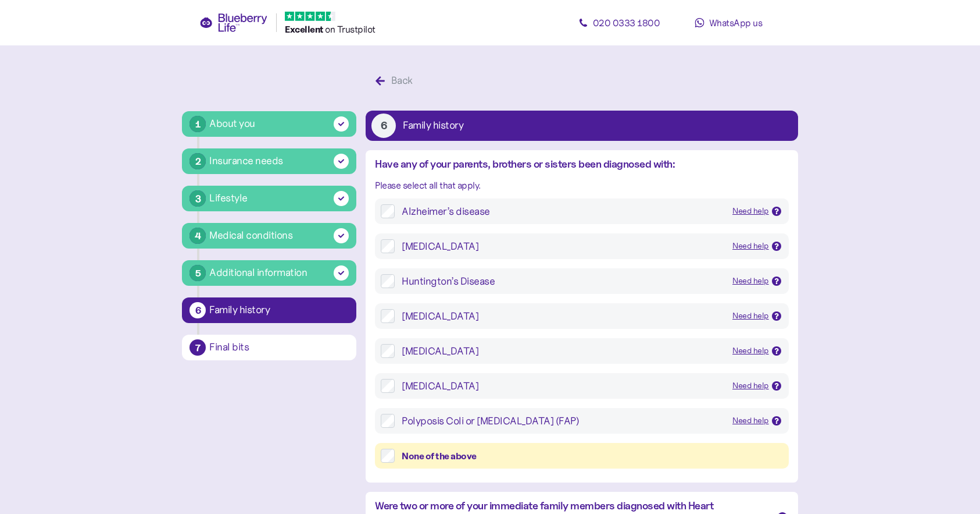  I want to click on div: 5, so click(197, 273).